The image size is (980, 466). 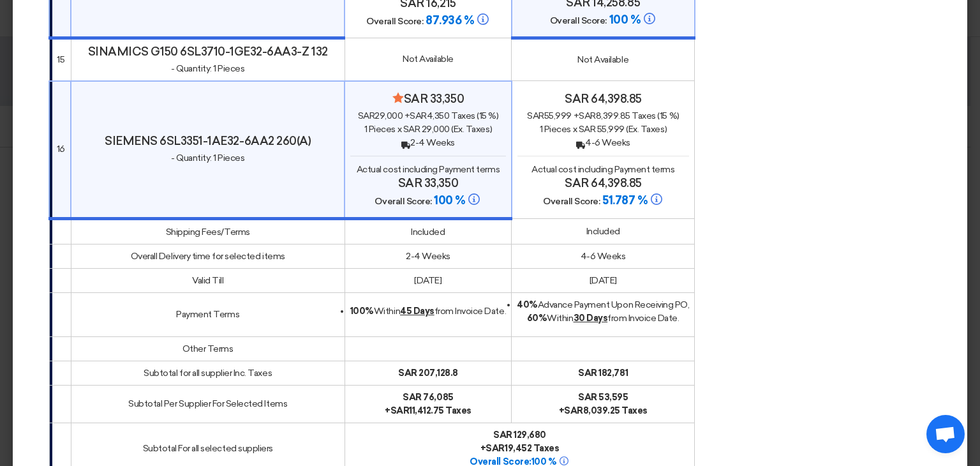 What do you see at coordinates (591, 318) in the screenshot?
I see `u: 30 Days` at bounding box center [591, 318].